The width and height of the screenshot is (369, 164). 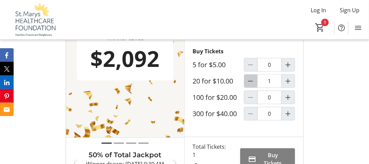 What do you see at coordinates (318, 10) in the screenshot?
I see `span: Log In` at bounding box center [318, 10].